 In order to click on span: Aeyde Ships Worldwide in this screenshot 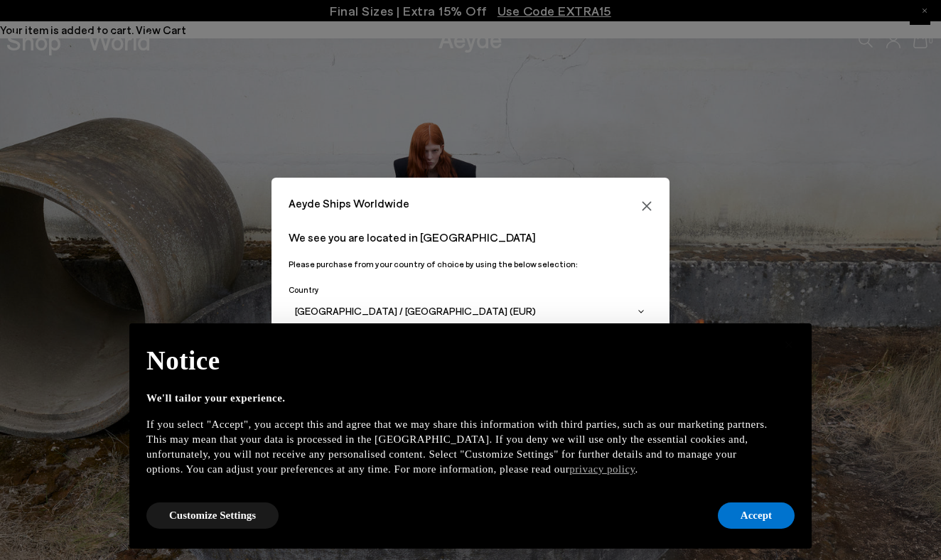, I will do `click(349, 203)`.